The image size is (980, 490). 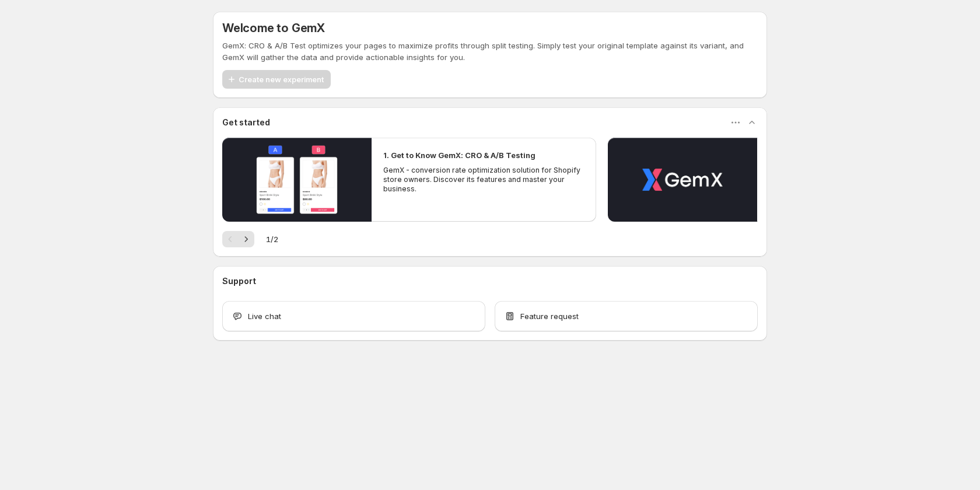 What do you see at coordinates (246, 239) in the screenshot?
I see `button: Next` at bounding box center [246, 239].